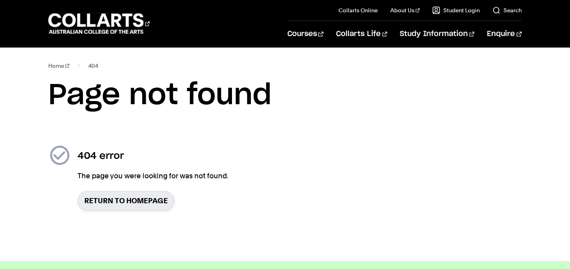 The image size is (570, 269). What do you see at coordinates (507, 10) in the screenshot?
I see `a: Search` at bounding box center [507, 10].